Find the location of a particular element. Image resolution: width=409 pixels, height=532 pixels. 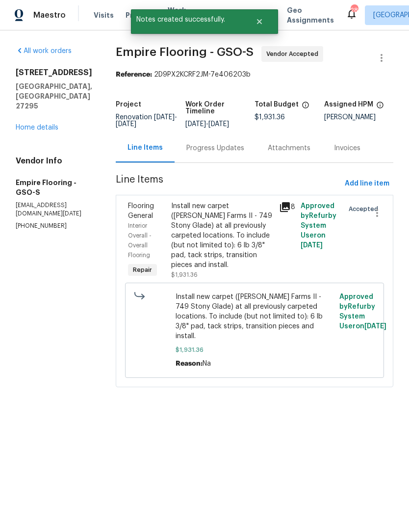

span: Reason: is located at coordinates (189, 364).